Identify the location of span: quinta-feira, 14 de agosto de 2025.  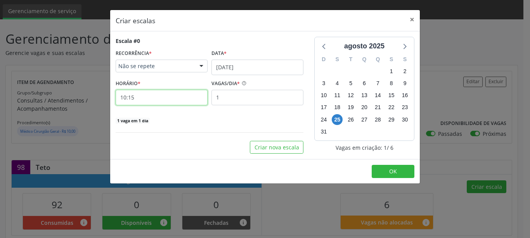
(378, 96).